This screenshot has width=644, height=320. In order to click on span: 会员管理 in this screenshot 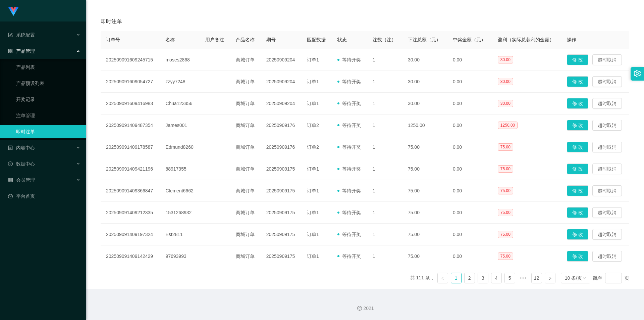, I will do `click(22, 180)`.